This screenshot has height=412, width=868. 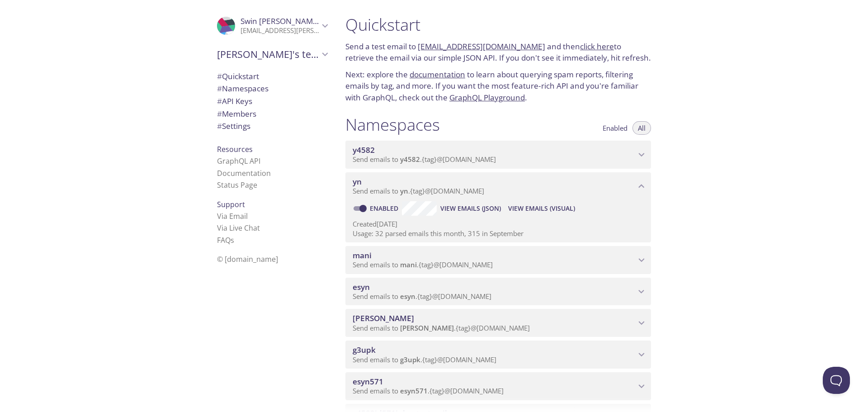 What do you see at coordinates (542, 208) in the screenshot?
I see `span: View Emails (Visual)` at bounding box center [542, 208].